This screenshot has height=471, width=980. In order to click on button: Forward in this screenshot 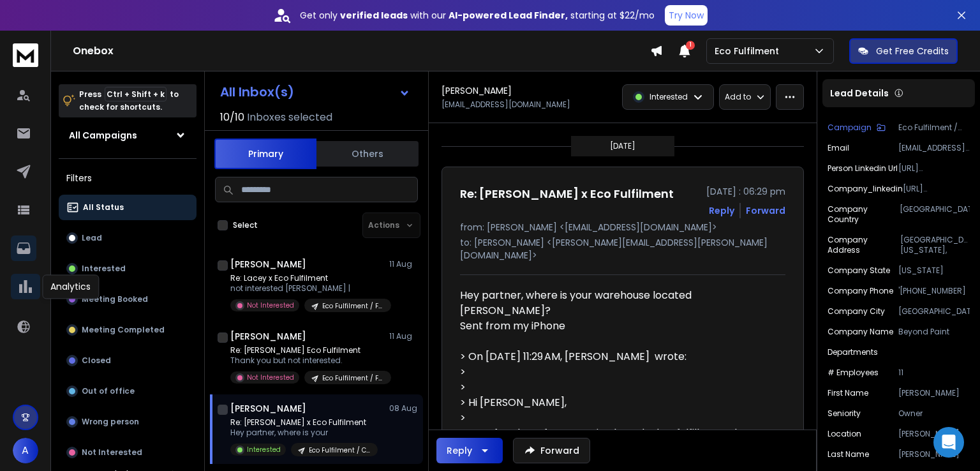, I will do `click(551, 451)`.